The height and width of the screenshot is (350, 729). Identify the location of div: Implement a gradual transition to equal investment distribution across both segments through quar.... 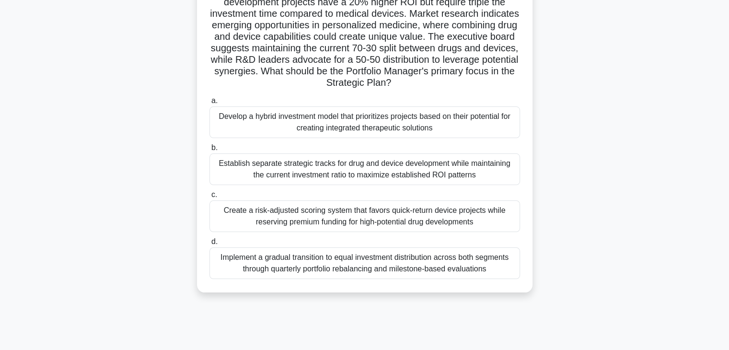
(365, 263).